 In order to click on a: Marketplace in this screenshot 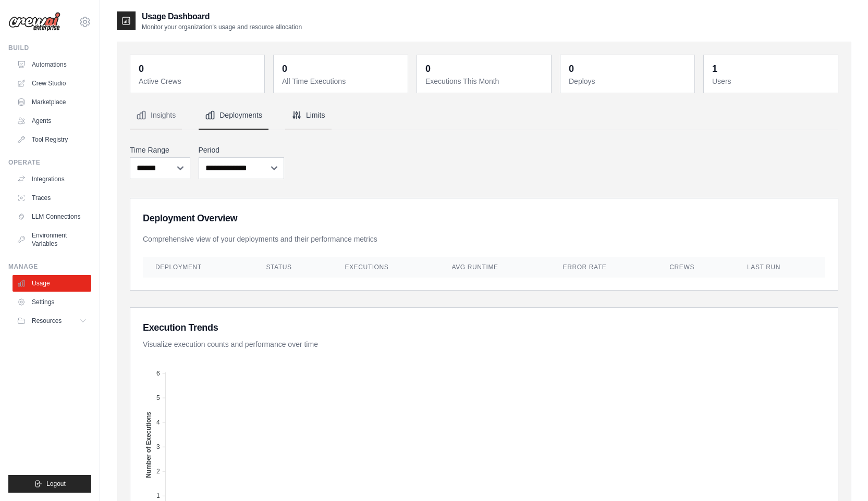, I will do `click(52, 102)`.